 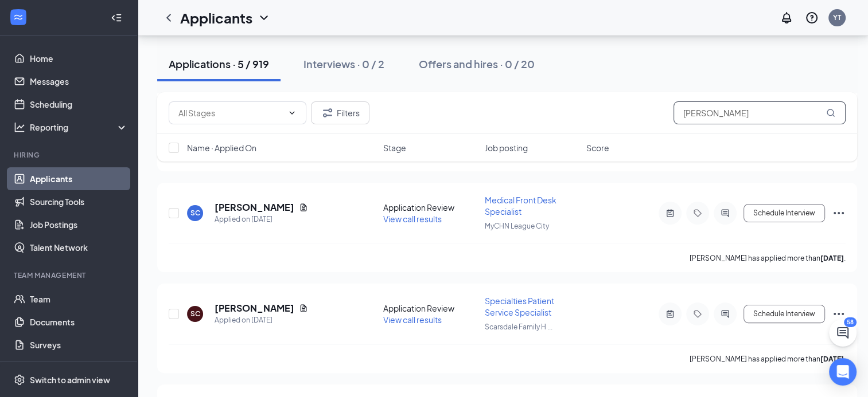 I want to click on a: Scheduling, so click(x=79, y=104).